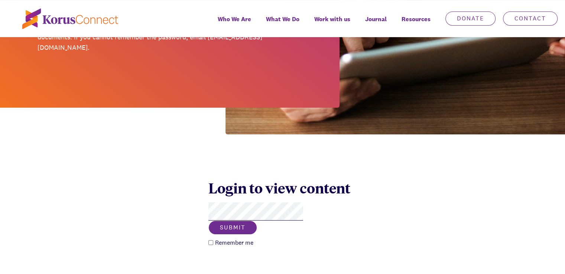  I want to click on a: What We Do, so click(283, 24).